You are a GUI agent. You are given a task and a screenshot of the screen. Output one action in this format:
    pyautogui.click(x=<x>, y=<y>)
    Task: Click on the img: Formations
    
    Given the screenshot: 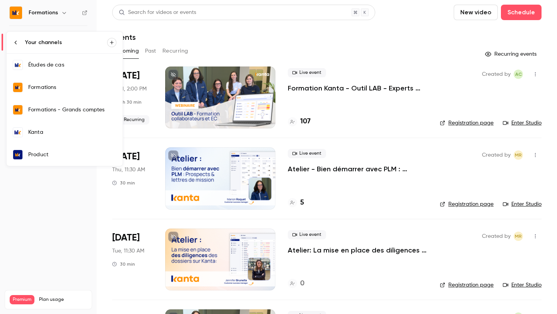 What is the action you would take?
    pyautogui.click(x=18, y=87)
    